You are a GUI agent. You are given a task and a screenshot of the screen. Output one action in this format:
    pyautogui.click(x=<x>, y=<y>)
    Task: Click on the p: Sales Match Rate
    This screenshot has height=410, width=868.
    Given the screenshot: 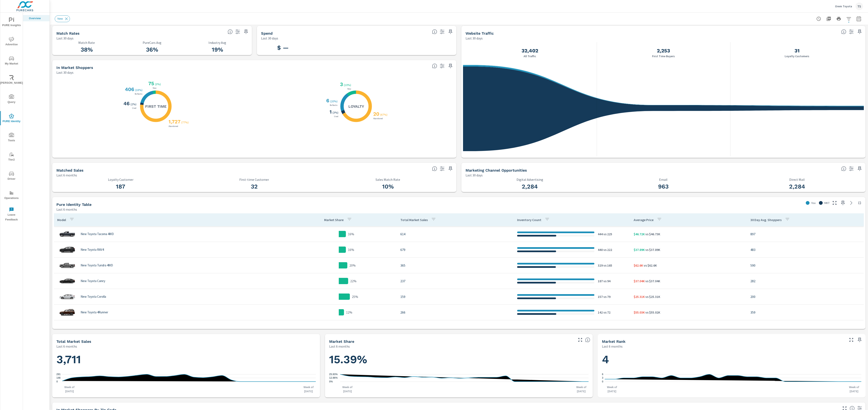 What is the action you would take?
    pyautogui.click(x=388, y=180)
    